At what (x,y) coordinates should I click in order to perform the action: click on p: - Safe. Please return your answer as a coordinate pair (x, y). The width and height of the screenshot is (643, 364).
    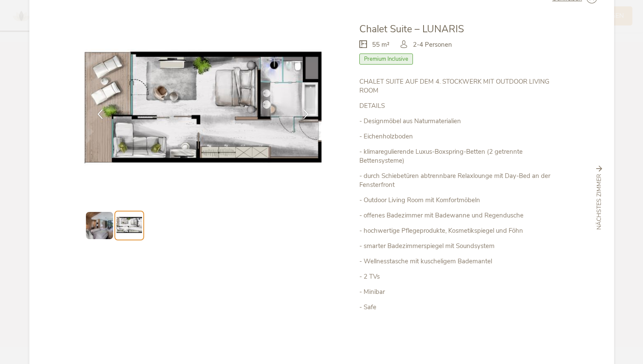
    Looking at the image, I should click on (459, 307).